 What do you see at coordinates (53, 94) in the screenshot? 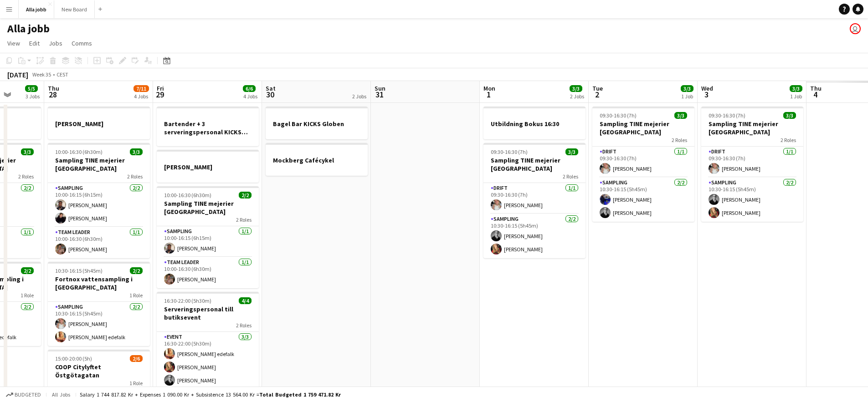
I see `span: 28` at bounding box center [53, 94].